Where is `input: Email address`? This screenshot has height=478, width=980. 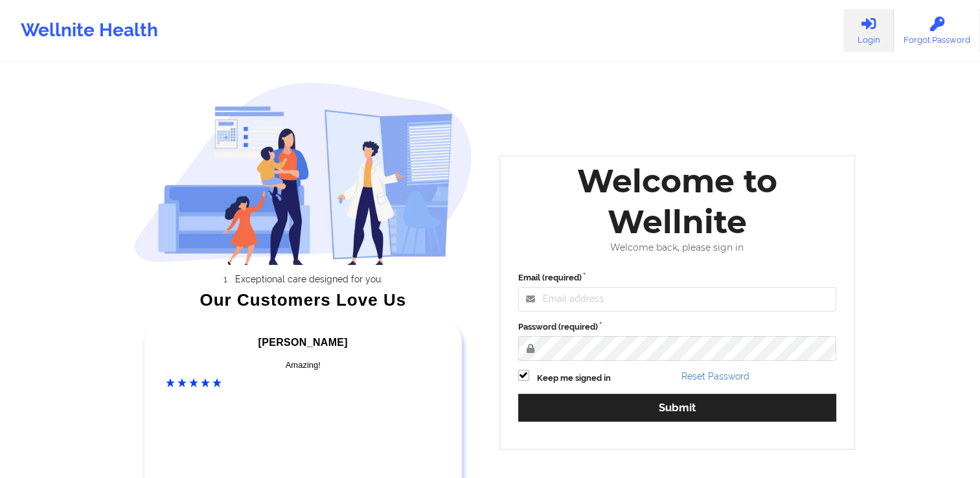 input: Email address is located at coordinates (678, 299).